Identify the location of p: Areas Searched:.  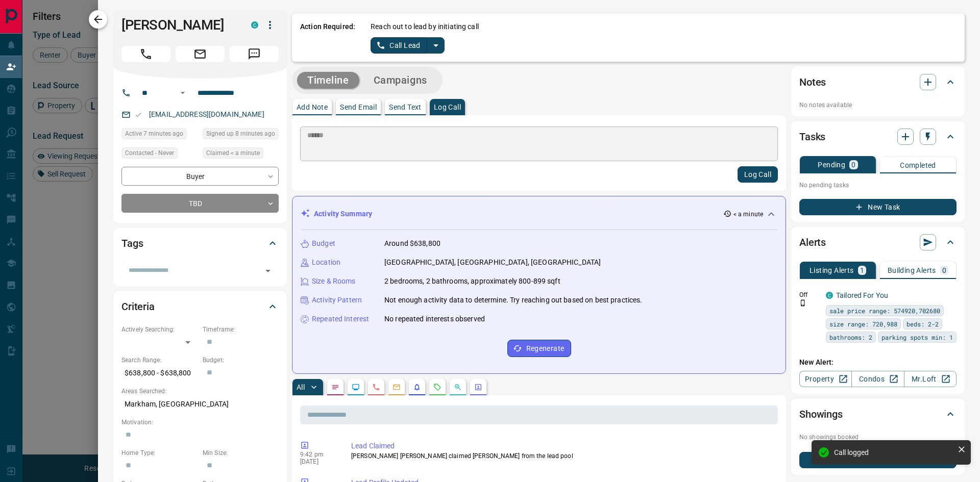
(200, 392).